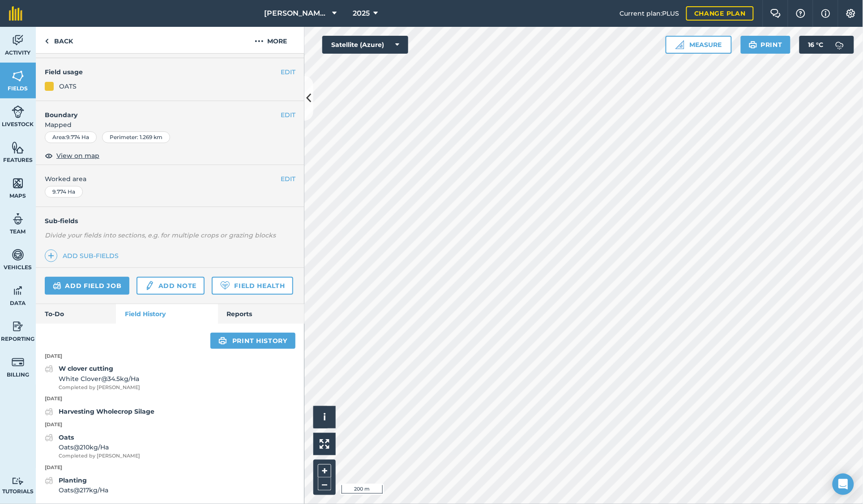  What do you see at coordinates (78, 155) in the screenshot?
I see `span: View on map` at bounding box center [78, 155].